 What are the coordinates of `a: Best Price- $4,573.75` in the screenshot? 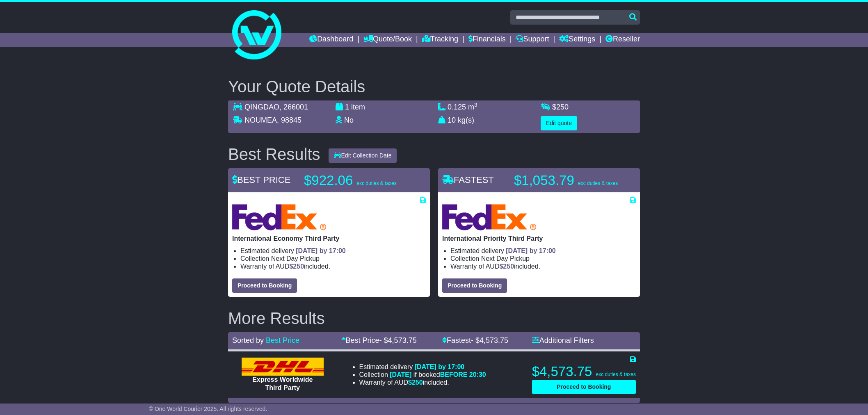 It's located at (379, 340).